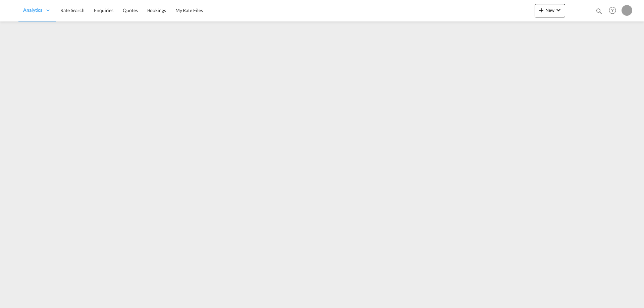 Image resolution: width=644 pixels, height=308 pixels. Describe the element at coordinates (33, 10) in the screenshot. I see `span: Analytics` at that location.